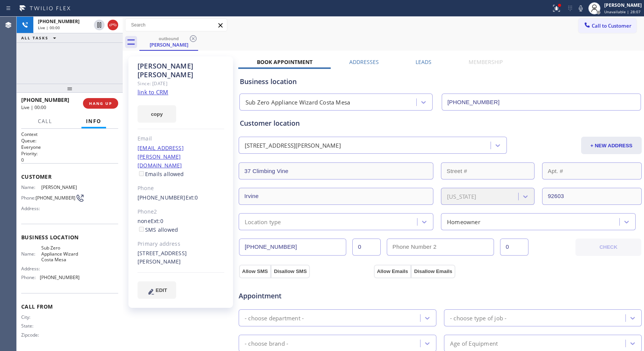  I want to click on div: outbound, so click(169, 38).